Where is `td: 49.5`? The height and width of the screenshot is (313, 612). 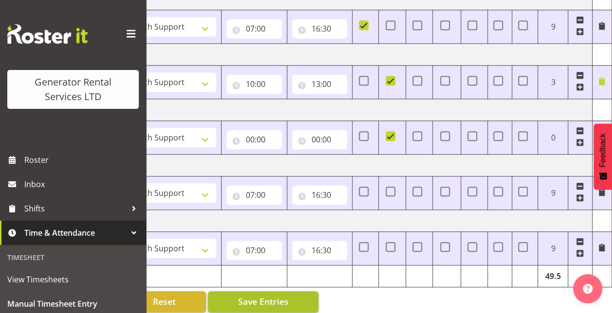
td: 49.5 is located at coordinates (553, 276).